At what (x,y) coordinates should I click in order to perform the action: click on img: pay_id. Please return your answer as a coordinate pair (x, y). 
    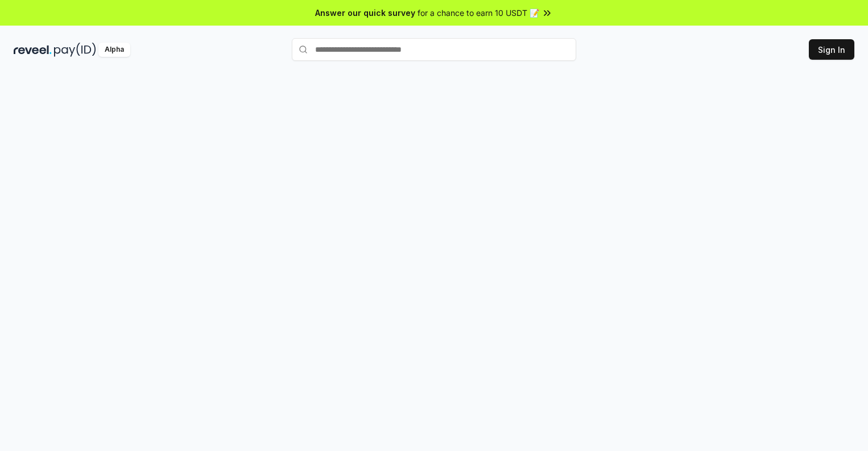
    Looking at the image, I should click on (75, 49).